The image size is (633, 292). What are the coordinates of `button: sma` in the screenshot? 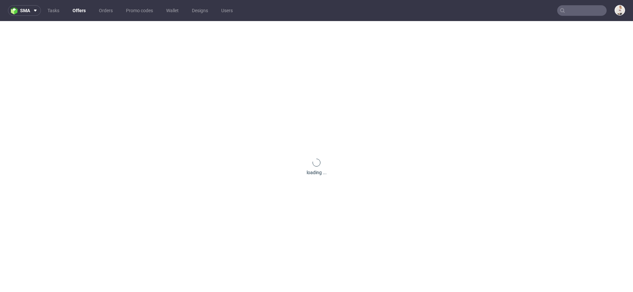 It's located at (24, 11).